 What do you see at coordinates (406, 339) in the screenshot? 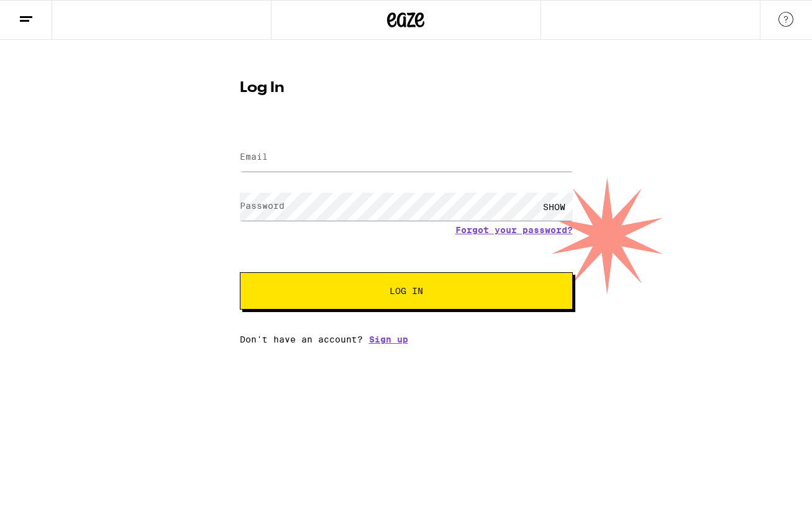
I see `div: Don't have an account?` at bounding box center [406, 339].